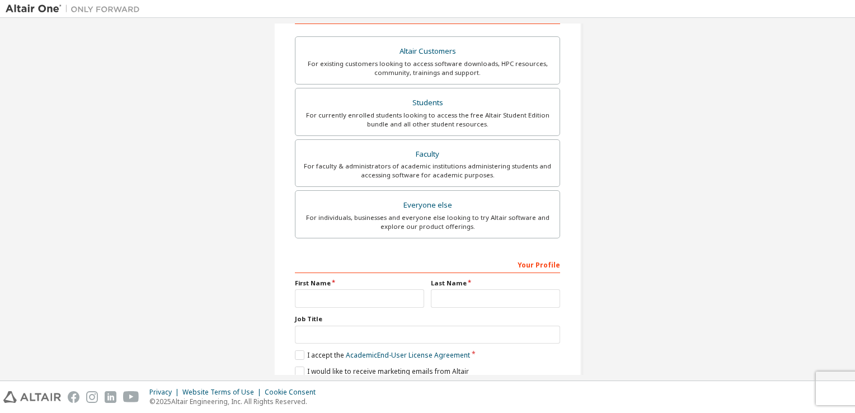  Describe the element at coordinates (495, 283) in the screenshot. I see `label: Last Name` at that location.